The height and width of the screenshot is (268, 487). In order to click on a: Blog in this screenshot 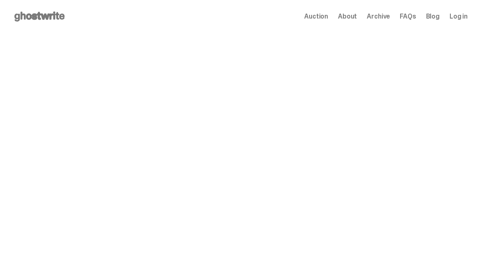, I will do `click(433, 16)`.